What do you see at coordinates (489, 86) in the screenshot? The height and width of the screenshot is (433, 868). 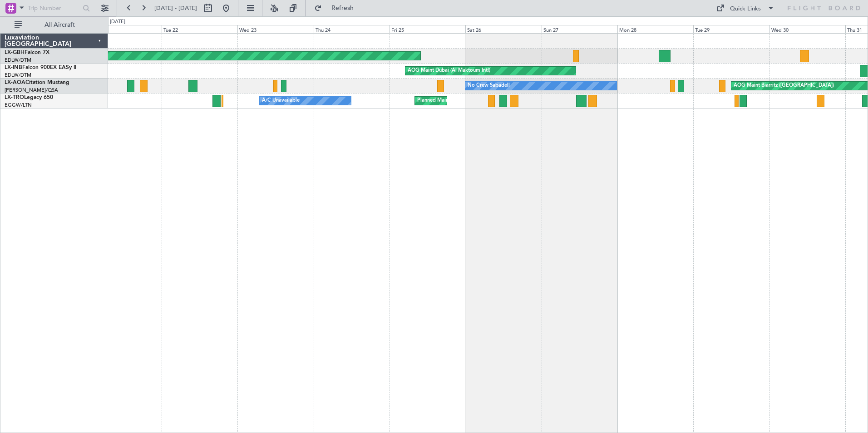 I see `div: No Crew Sabadell` at bounding box center [489, 86].